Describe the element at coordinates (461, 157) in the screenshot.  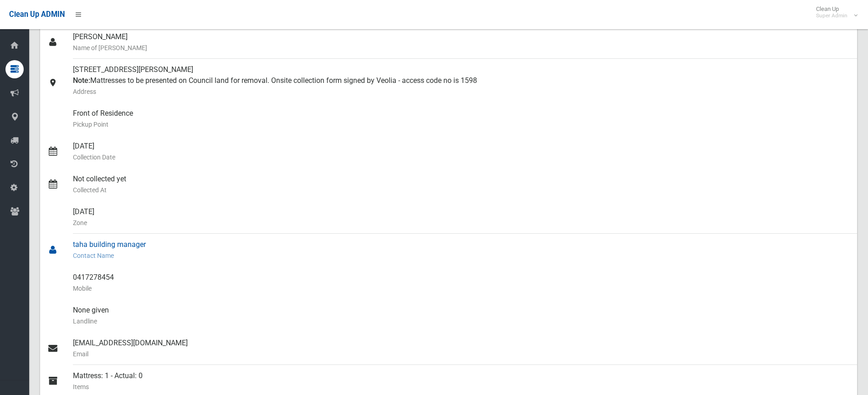
I see `small: Collection Date` at that location.